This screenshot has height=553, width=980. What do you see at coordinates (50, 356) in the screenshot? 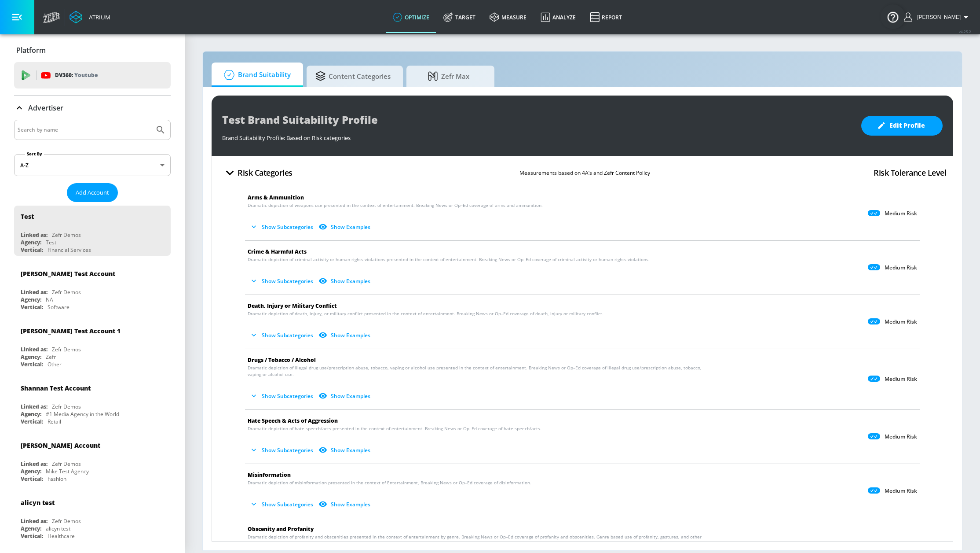
I see `div: Zefr` at bounding box center [50, 356].